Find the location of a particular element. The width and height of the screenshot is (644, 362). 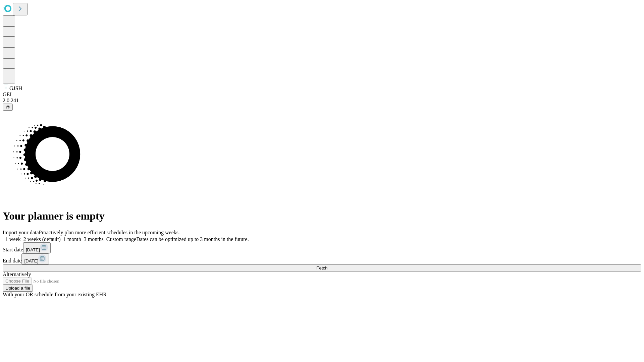

span: GJSH is located at coordinates (15, 88).